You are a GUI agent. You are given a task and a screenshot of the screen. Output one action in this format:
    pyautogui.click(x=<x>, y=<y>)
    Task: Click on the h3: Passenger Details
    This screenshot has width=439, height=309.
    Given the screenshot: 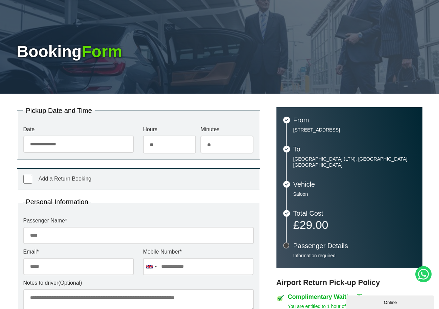 What is the action you would take?
    pyautogui.click(x=355, y=246)
    